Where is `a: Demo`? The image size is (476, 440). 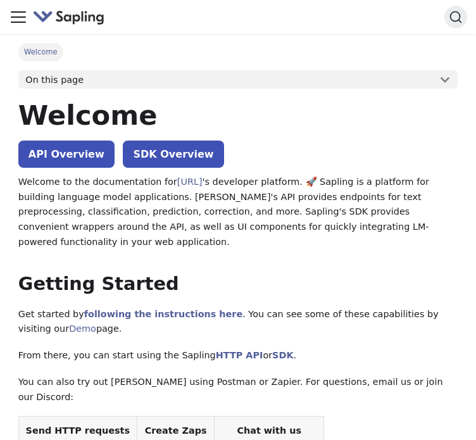 a: Demo is located at coordinates (82, 329).